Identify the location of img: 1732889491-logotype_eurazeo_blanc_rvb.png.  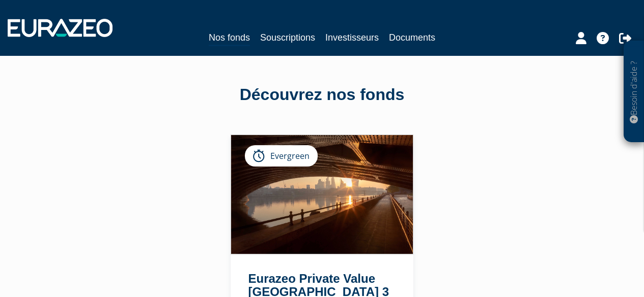
(60, 28).